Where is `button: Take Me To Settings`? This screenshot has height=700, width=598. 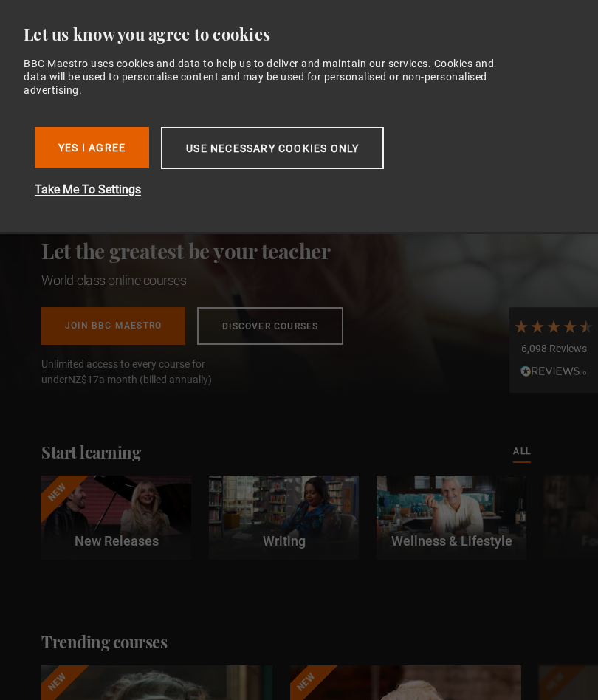 button: Take Me To Settings is located at coordinates (271, 190).